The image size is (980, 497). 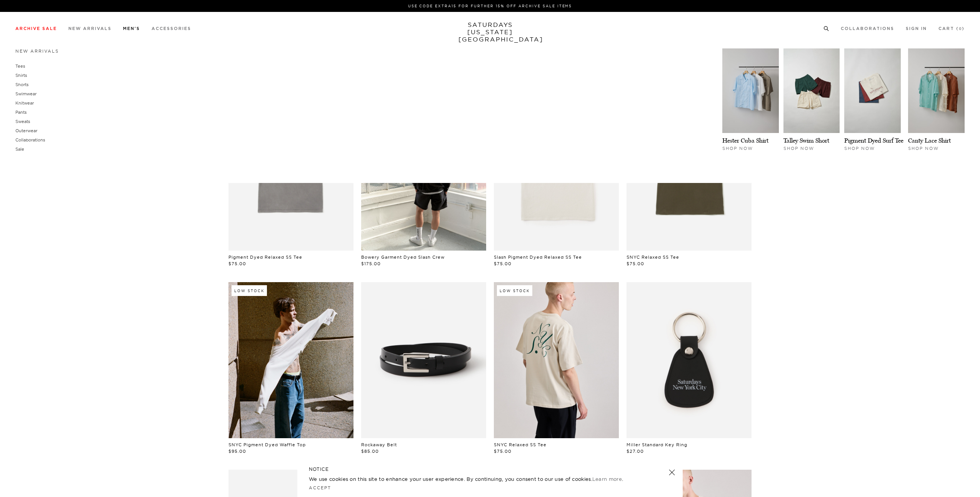 What do you see at coordinates (930, 141) in the screenshot?
I see `a: Canty Lace Shirt` at bounding box center [930, 141].